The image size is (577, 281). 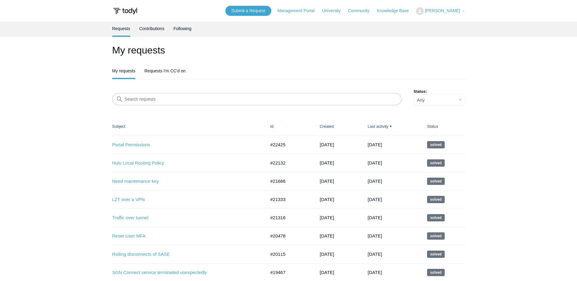 I want to click on time: 12/31/2024, 14:01, so click(x=327, y=163).